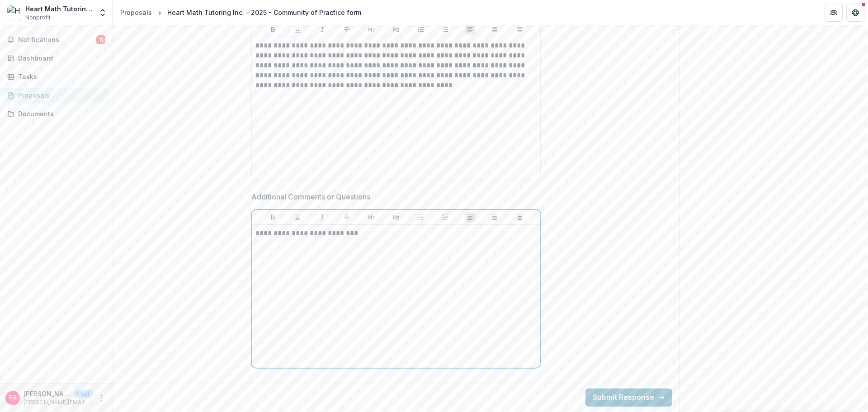  What do you see at coordinates (264, 12) in the screenshot?
I see `div: Heart Math Tutoring Inc. - 2025 - Community of Practice form` at bounding box center [264, 12].